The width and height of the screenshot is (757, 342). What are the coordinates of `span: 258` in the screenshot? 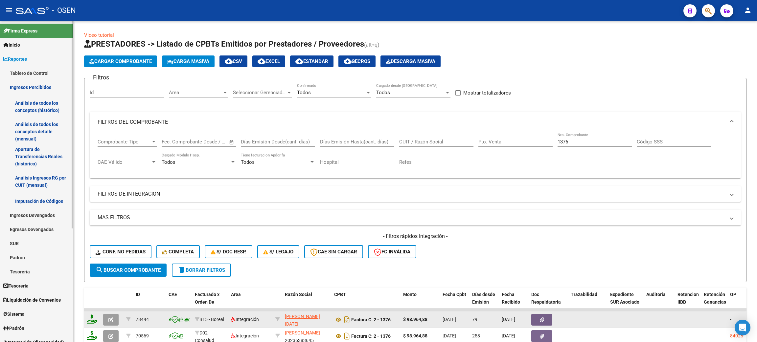 It's located at (476, 336).